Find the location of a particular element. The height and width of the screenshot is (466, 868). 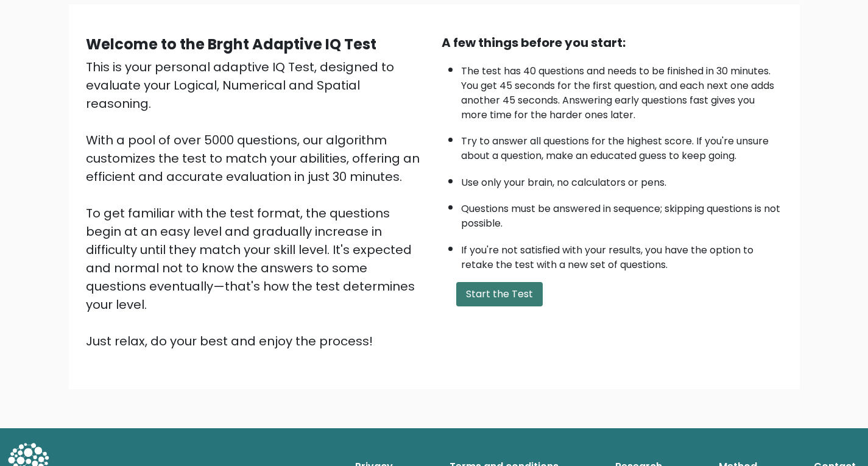

li: Questions must be answered in sequence; skipping questions is not possible. is located at coordinates (622, 213).